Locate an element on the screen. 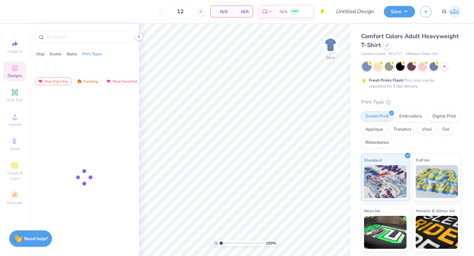 This screenshot has height=256, width=474. span: Designs is located at coordinates (15, 76).